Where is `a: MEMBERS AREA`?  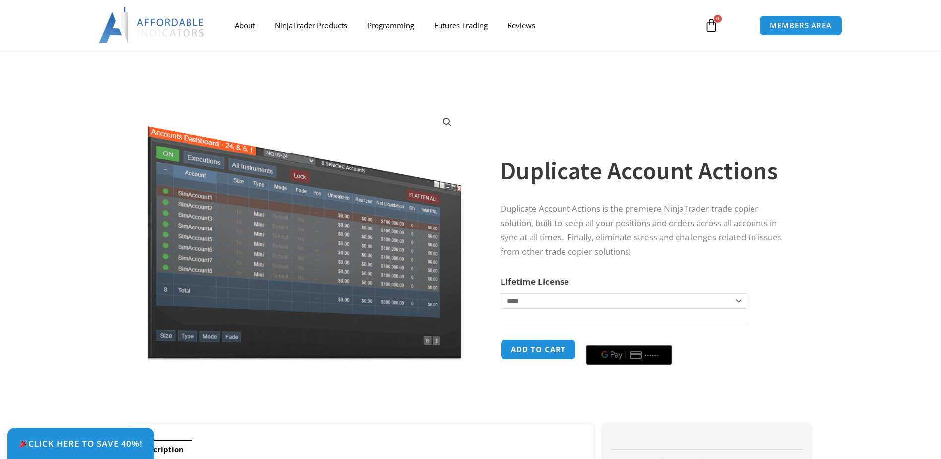 a: MEMBERS AREA is located at coordinates (801, 25).